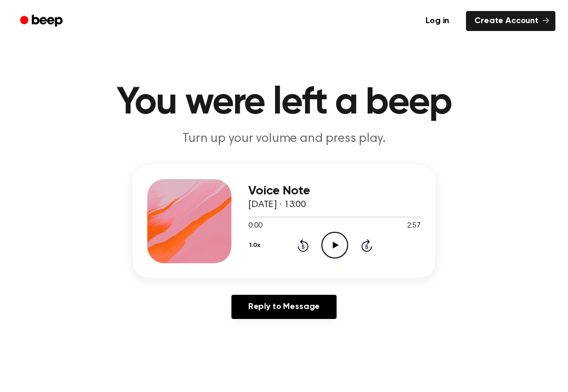 Image resolution: width=568 pixels, height=392 pixels. I want to click on button: 1.0x, so click(256, 245).